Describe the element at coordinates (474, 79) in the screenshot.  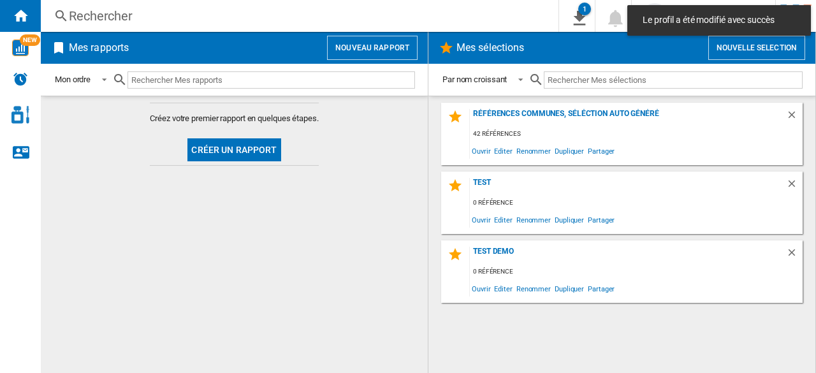
I see `div: Par nom croissant` at that location.